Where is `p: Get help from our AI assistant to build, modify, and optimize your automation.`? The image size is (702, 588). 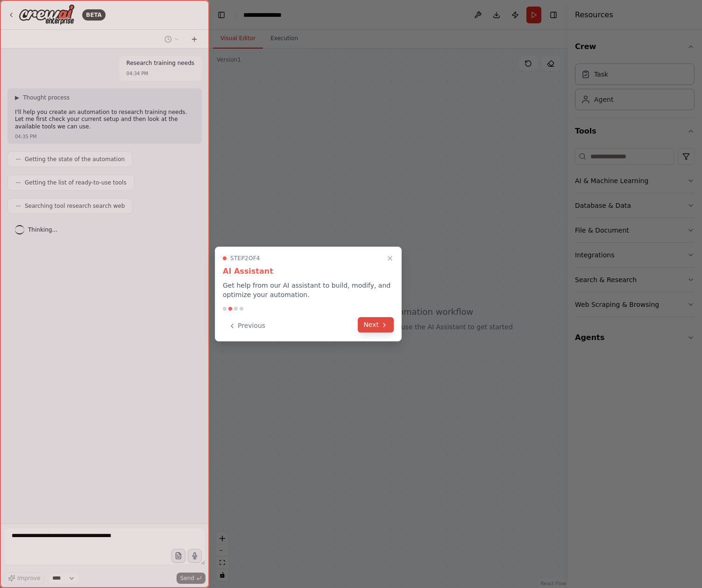 p: Get help from our AI assistant to build, modify, and optimize your automation. is located at coordinates (308, 290).